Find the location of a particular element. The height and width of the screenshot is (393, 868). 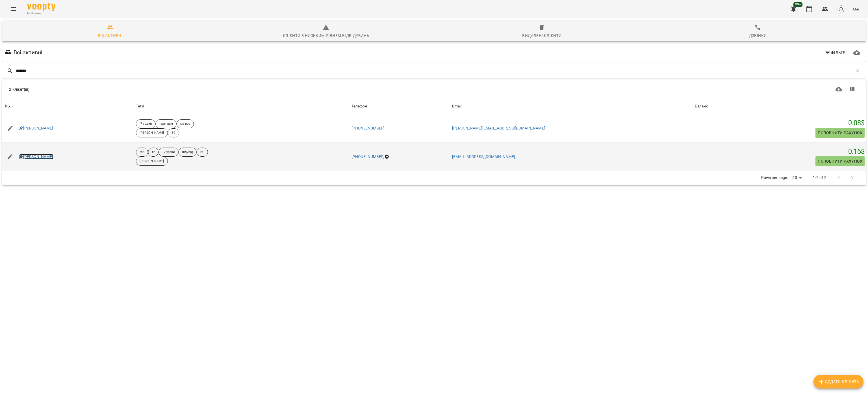

p: тг is located at coordinates (153, 152).